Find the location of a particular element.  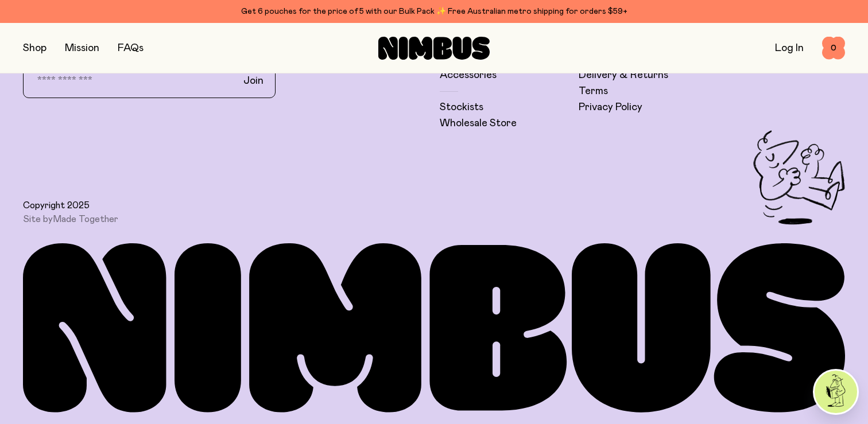

div: Get 6 pouches for the price of 5 with our Bulk Pack ✨ Free Australian metro shipping for orders $59+ is located at coordinates (434, 11).